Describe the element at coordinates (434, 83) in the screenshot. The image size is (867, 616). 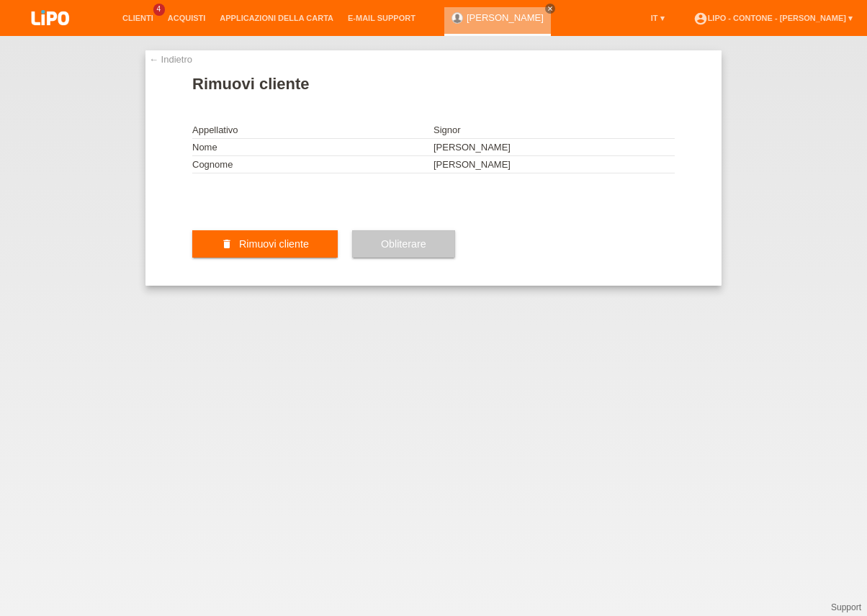
I see `h1: Rimuovi cliente` at that location.